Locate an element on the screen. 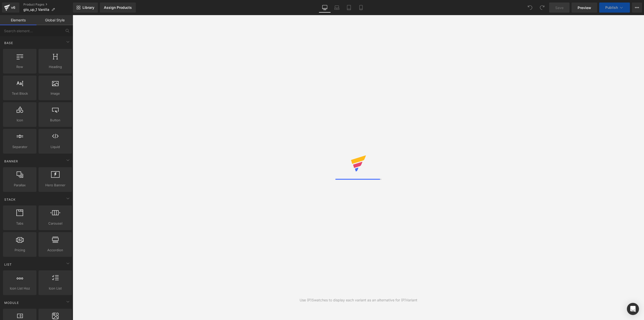 The height and width of the screenshot is (320, 644). span: Separator is located at coordinates (20, 147).